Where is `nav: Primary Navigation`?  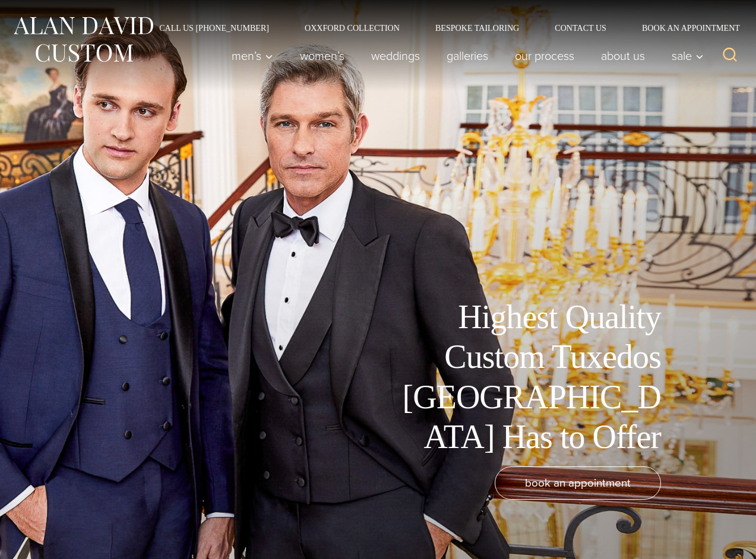
nav: Primary Navigation is located at coordinates (464, 56).